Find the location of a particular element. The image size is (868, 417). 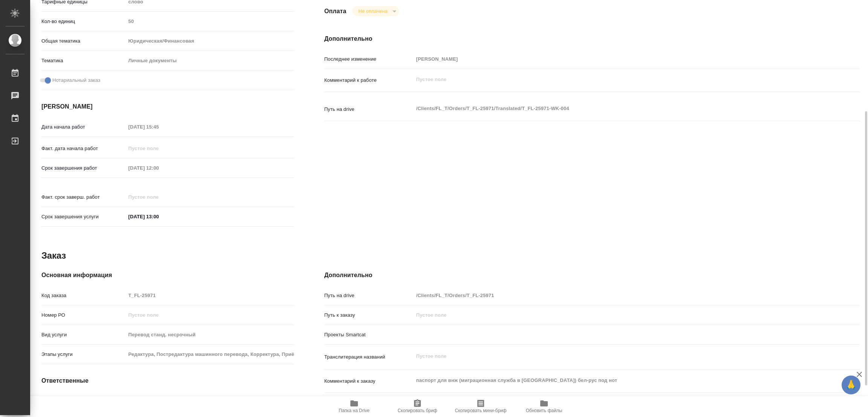

button: Обновить файлы is located at coordinates (544, 406).